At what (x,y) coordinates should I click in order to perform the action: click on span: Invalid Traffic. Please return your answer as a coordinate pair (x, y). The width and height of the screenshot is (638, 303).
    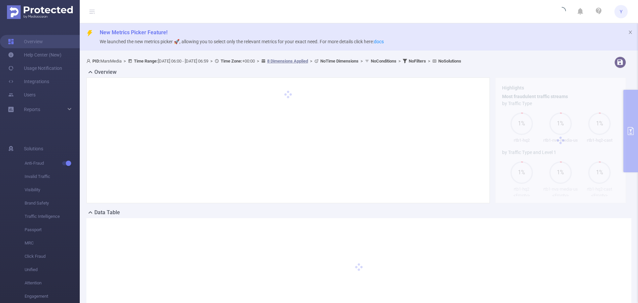
    Looking at the image, I should click on (52, 176).